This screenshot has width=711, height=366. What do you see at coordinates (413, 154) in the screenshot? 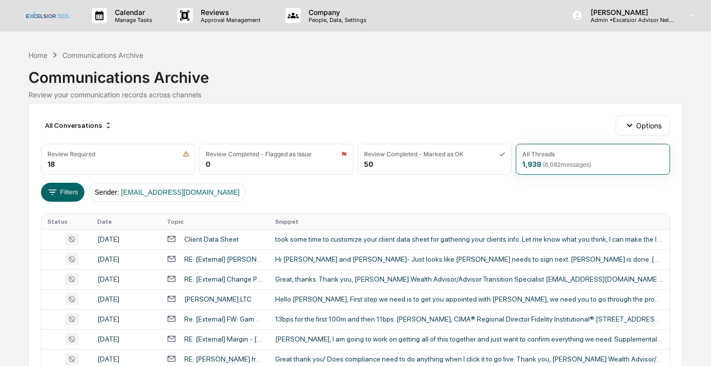
I see `div: Review Completed - Marked as OK` at bounding box center [413, 154].